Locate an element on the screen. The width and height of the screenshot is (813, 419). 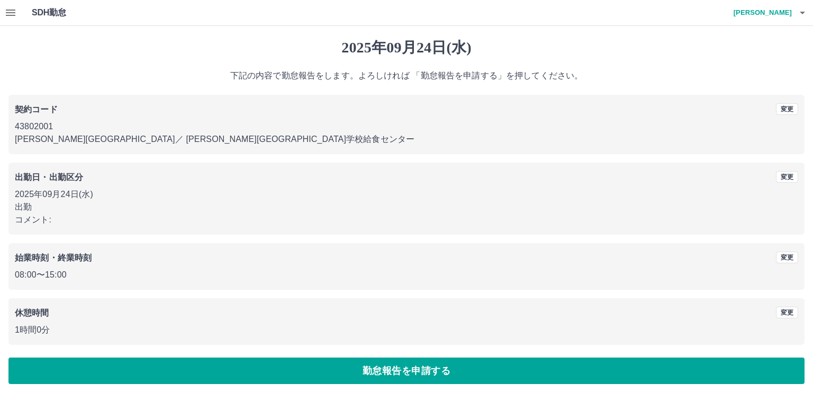
p: 下記の内容で勤怠報告をします。よろしければ 「勤怠報告を申請する」を押してください。 is located at coordinates (407, 76).